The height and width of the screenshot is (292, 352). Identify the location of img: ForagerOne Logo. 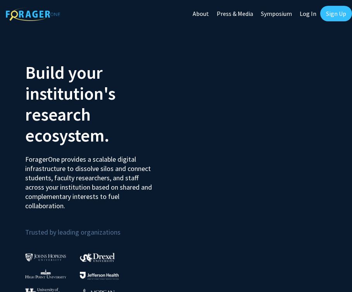
(33, 14).